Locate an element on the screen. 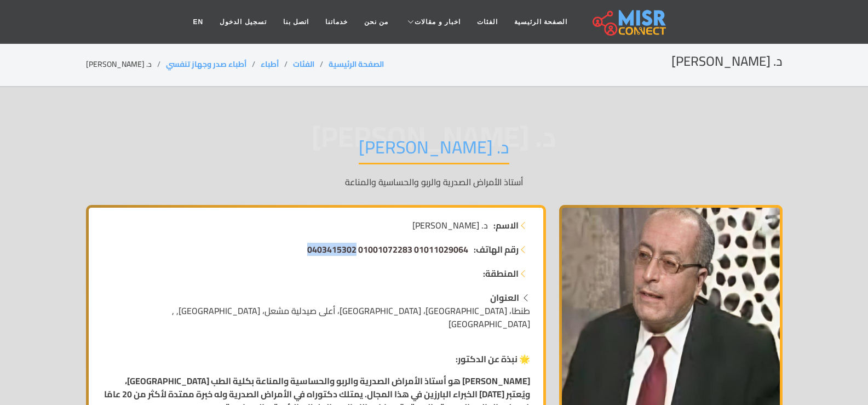  p: أستاذ الأمراض الصدرية والربو والحساسية والمناعة is located at coordinates (434, 182).